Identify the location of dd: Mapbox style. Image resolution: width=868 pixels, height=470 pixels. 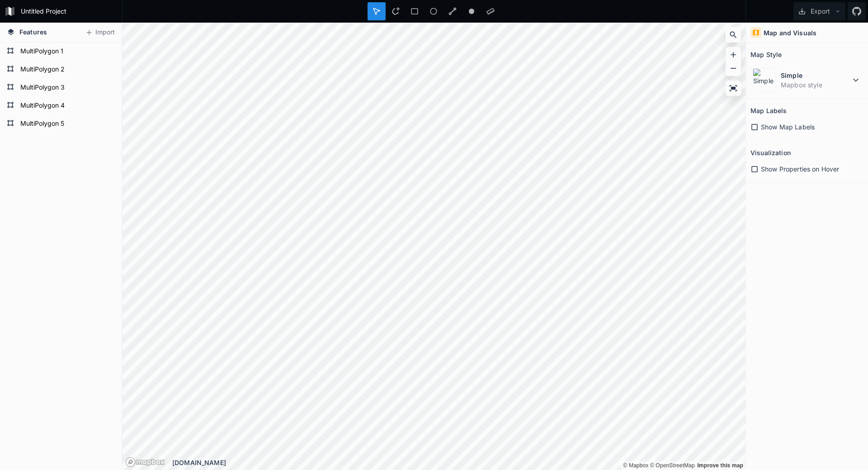
(815, 84).